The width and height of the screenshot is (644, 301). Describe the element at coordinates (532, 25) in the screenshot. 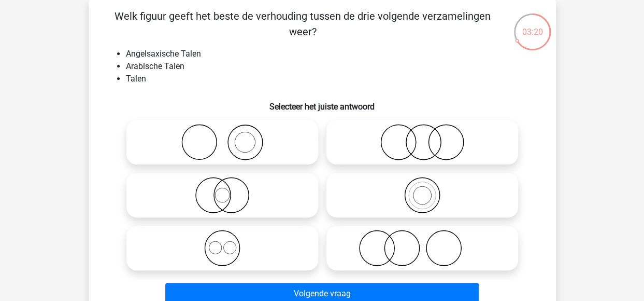

I see `div: 03:20` at that location.